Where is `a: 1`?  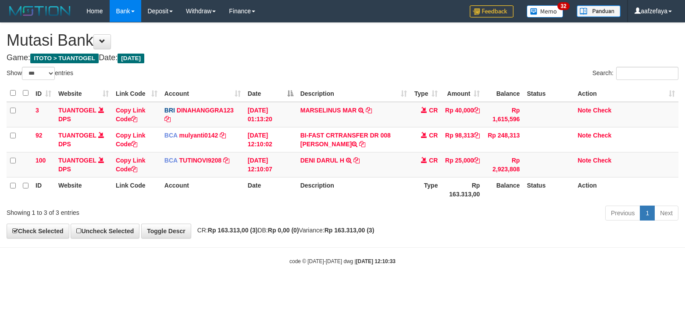
a: 1 is located at coordinates (648, 213).